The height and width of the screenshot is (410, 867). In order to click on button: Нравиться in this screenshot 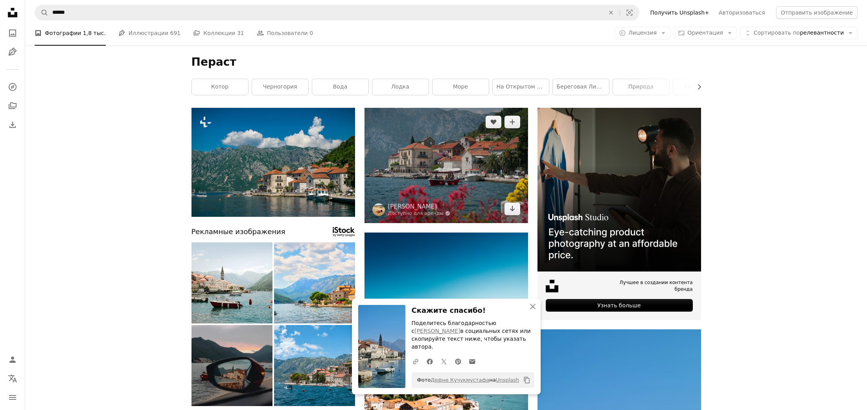, I will do `click(494, 122)`.